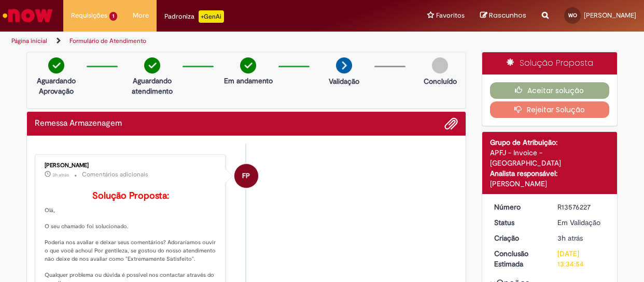 The width and height of the screenshot is (644, 282). What do you see at coordinates (89, 16) in the screenshot?
I see `span: Requisições` at bounding box center [89, 16].